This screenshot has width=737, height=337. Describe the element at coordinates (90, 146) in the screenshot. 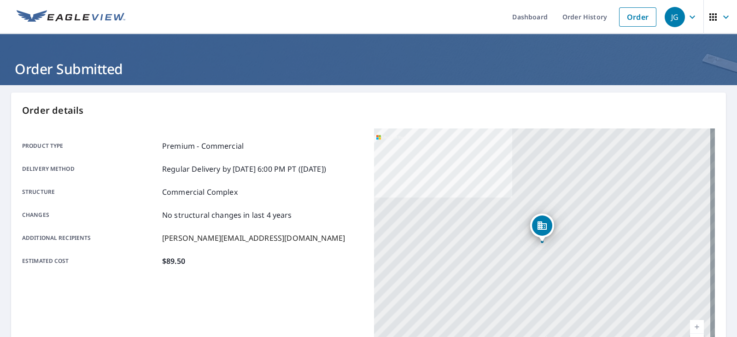

I see `p: Product type` at that location.